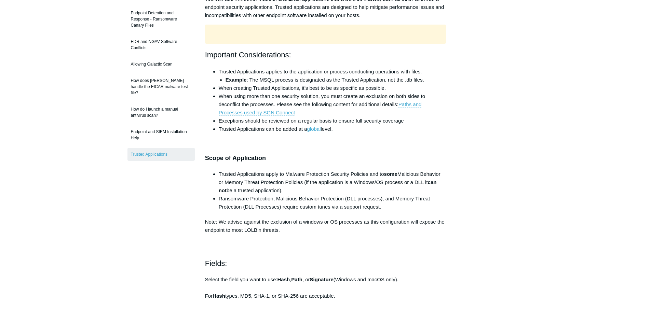  I want to click on li: Trusted Applications can be added at a level., so click(333, 129).